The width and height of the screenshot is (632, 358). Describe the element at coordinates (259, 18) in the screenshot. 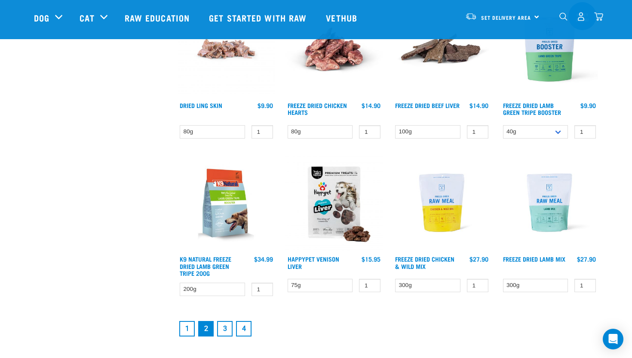

I see `a: Get started with Raw` at that location.